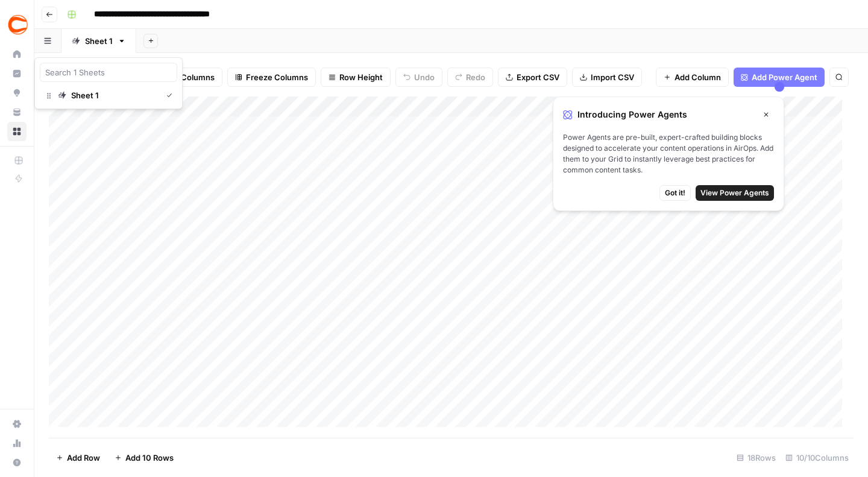  What do you see at coordinates (78, 458) in the screenshot?
I see `button: Add Row` at bounding box center [78, 458].